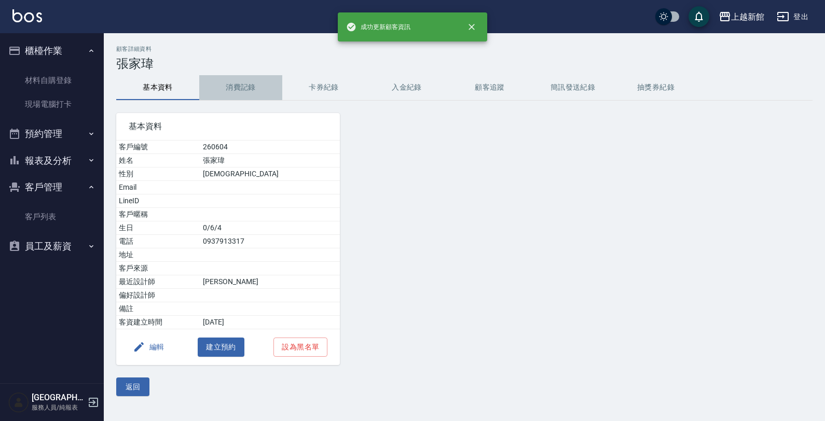  I want to click on td: 客戶編號, so click(158, 147).